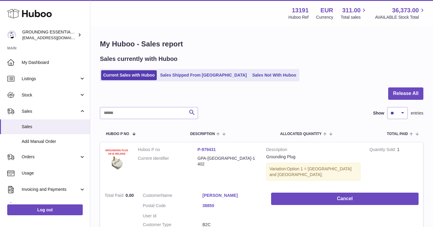 Image resolution: width=433 pixels, height=227 pixels. Describe the element at coordinates (49, 35) in the screenshot. I see `div: GROUNDING ESSENTIALS INTERNATIONAL SLU` at that location.